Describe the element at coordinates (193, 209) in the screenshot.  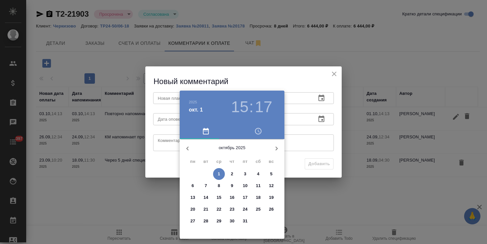
I see `button: 20` at that location.